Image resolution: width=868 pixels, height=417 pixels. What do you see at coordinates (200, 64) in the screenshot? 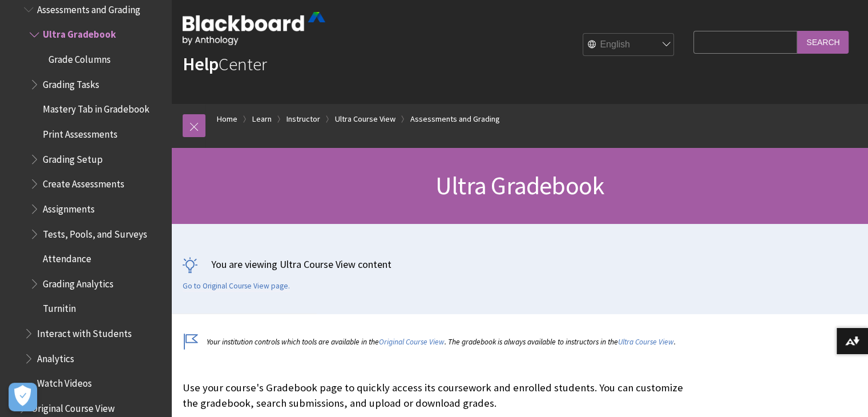
I see `strong: Help` at bounding box center [200, 64].